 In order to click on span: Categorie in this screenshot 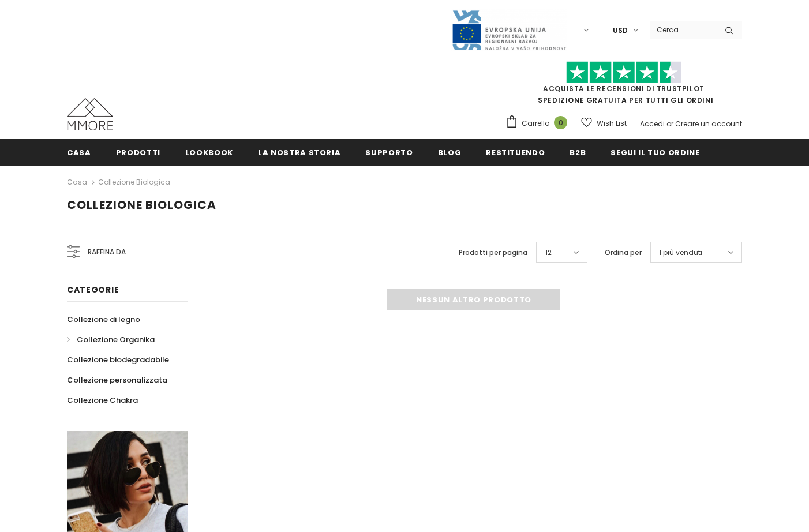, I will do `click(93, 290)`.